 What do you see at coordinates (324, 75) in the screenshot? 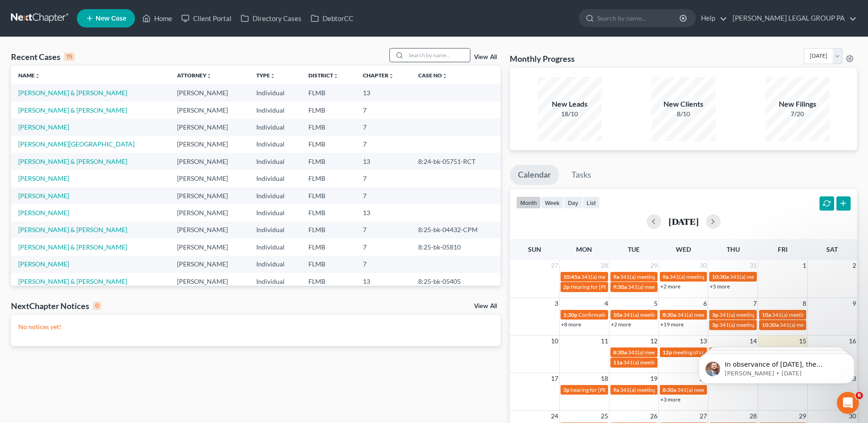
I see `a: Districtunfold_more` at bounding box center [324, 75].